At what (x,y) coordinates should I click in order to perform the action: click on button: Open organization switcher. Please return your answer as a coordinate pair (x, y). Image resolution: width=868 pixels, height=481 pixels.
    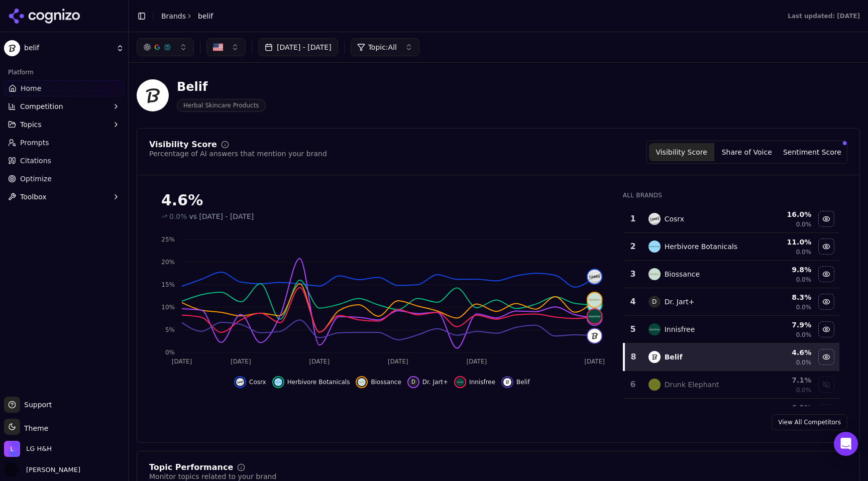
    Looking at the image, I should click on (28, 449).